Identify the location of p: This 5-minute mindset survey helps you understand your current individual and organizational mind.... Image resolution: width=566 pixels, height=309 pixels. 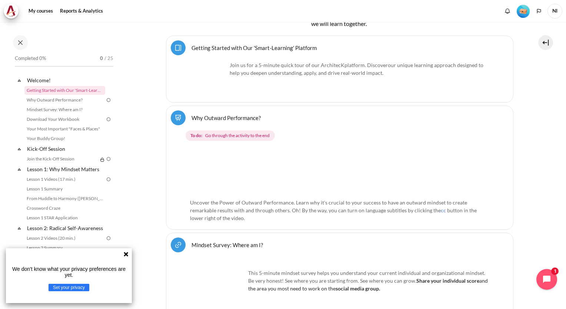
(340, 280).